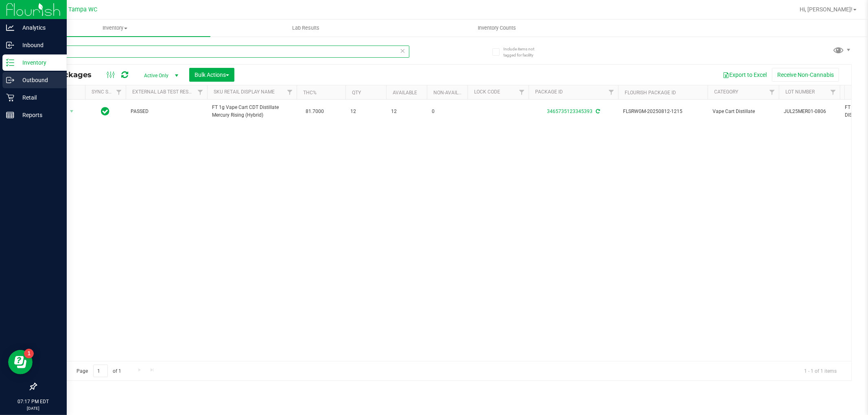 This screenshot has height=415, width=868. What do you see at coordinates (10, 80) in the screenshot?
I see `inline-svg: Outbound` at bounding box center [10, 80].